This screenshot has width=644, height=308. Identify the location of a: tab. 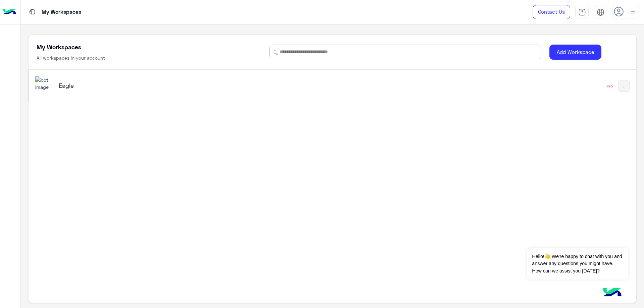
(582, 12).